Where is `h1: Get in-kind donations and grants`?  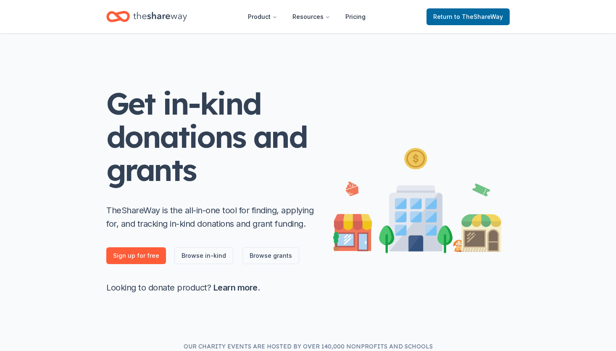 h1: Get in-kind donations and grants is located at coordinates (211, 137).